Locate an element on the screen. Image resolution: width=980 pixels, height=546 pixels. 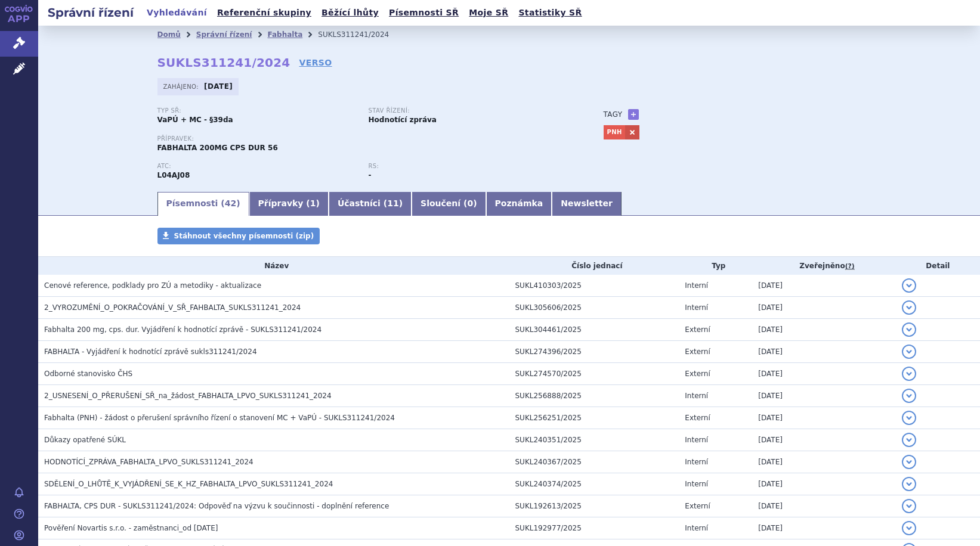
td: SUKL274396/2025 is located at coordinates (594, 351).